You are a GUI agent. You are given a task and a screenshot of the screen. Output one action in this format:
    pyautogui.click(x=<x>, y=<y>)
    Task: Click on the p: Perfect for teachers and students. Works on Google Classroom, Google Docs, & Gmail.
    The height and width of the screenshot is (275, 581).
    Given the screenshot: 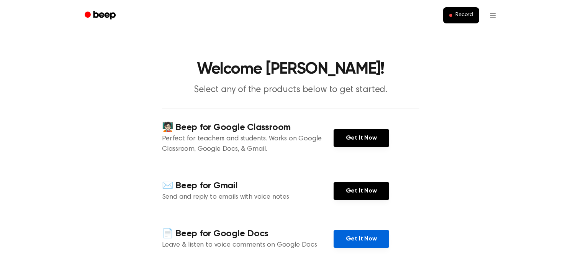 What is the action you would take?
    pyautogui.click(x=248, y=144)
    